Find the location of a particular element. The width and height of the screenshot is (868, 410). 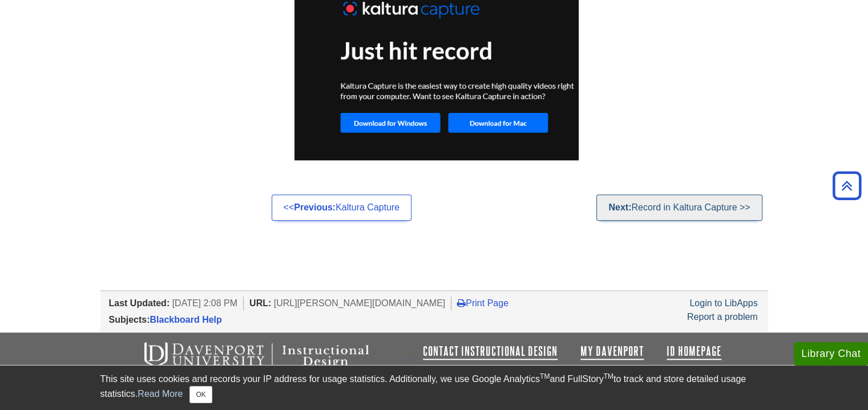

a: Back to Top is located at coordinates (847, 185).